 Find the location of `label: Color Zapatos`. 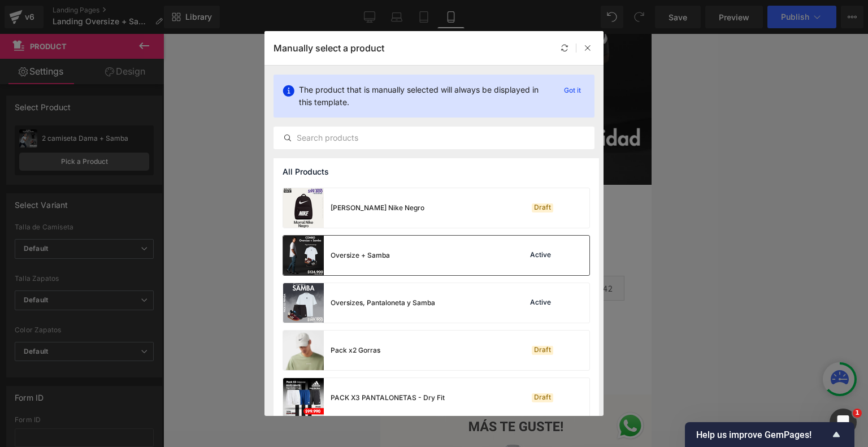

label: Color Zapatos is located at coordinates (135, 319).